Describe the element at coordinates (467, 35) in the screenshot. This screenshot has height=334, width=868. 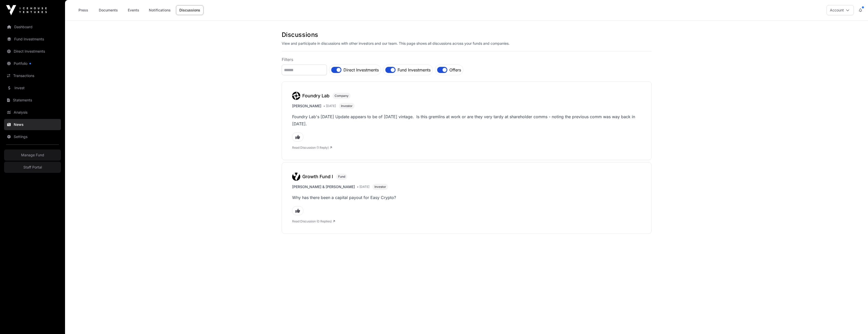
I see `h1: Discussions` at that location.